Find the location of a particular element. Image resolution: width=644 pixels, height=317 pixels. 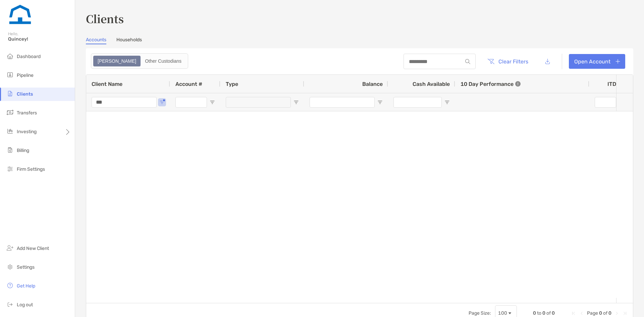

span: Quincey! is located at coordinates (39, 39).